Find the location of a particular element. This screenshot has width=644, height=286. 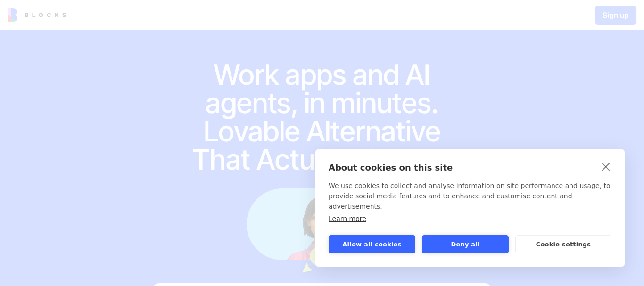

a: close is located at coordinates (606, 167).